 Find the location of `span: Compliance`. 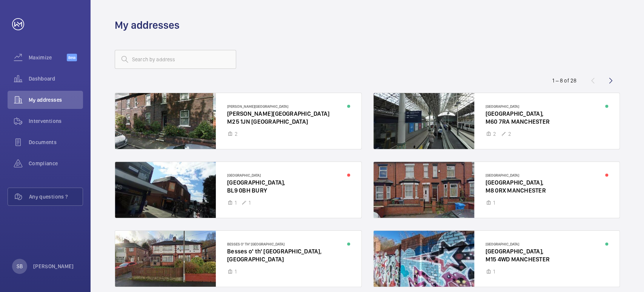

span: Compliance is located at coordinates (56, 163).